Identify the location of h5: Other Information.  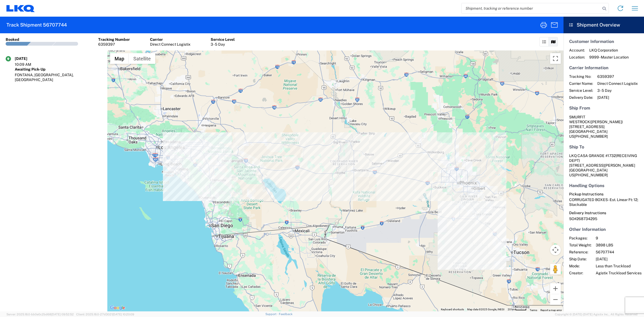
(604, 229).